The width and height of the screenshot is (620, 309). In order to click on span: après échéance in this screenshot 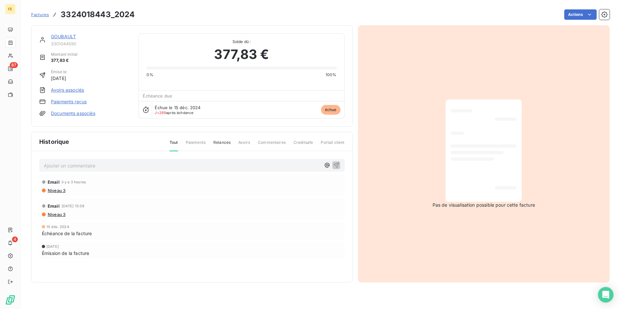, I will do `click(174, 113)`.